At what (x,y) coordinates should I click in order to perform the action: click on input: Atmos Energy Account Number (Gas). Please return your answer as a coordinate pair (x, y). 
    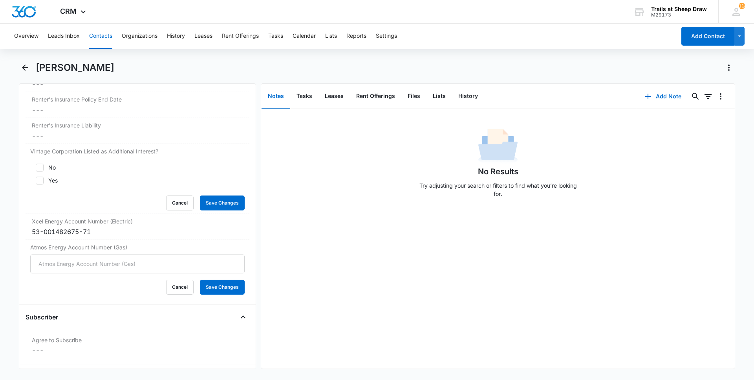
    Looking at the image, I should click on (138, 264).